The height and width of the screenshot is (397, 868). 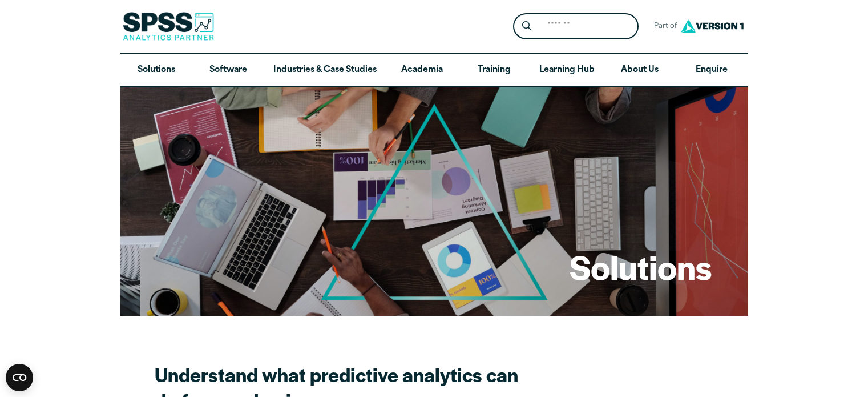 I want to click on svg: Search magnifying glass icon, so click(x=527, y=26).